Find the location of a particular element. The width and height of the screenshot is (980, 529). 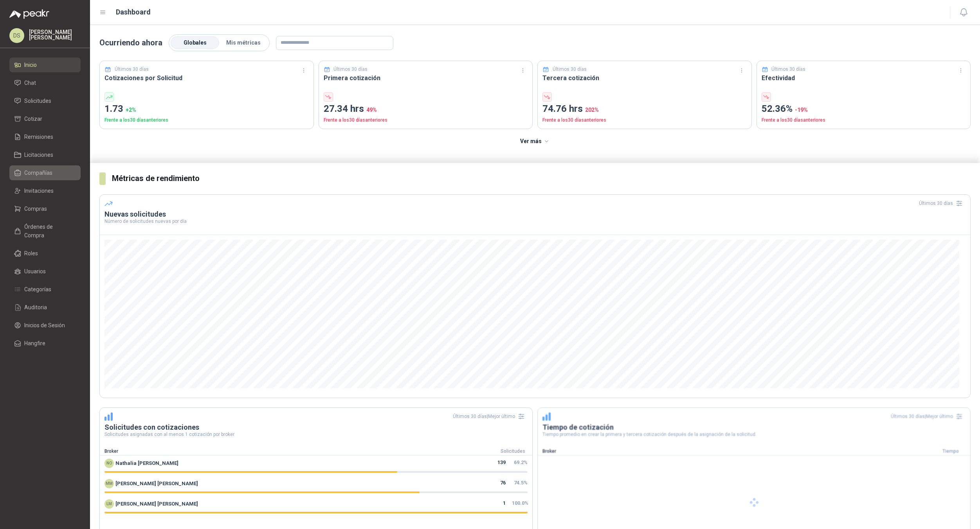

span: 202 % is located at coordinates (592, 110).